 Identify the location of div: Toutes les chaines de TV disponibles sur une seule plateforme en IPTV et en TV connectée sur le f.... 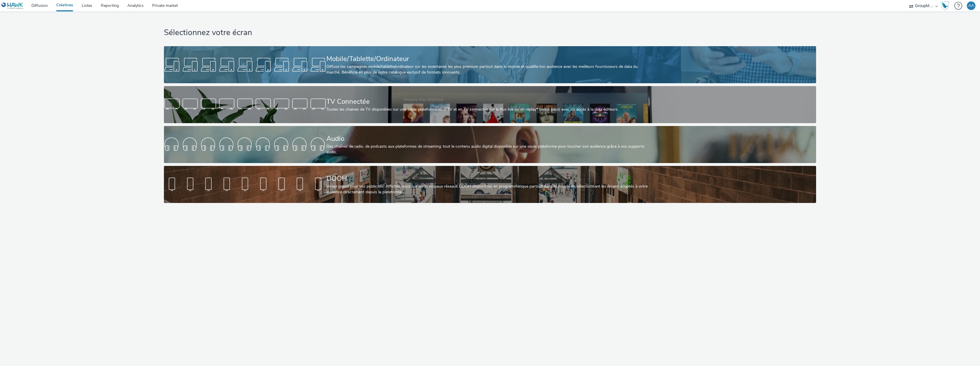
(489, 110).